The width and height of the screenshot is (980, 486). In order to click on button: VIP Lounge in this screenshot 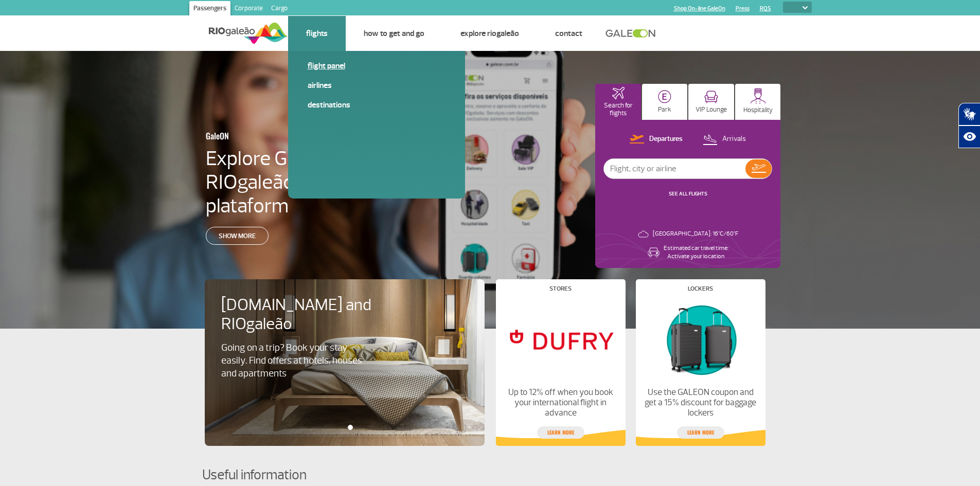, I will do `click(711, 102)`.